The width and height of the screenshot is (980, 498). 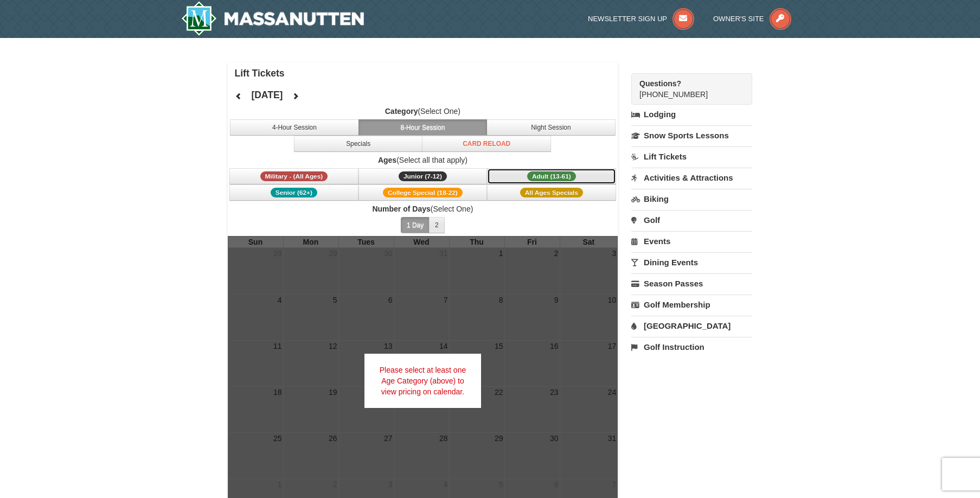 What do you see at coordinates (752, 18) in the screenshot?
I see `a: Owner's Site` at bounding box center [752, 18].